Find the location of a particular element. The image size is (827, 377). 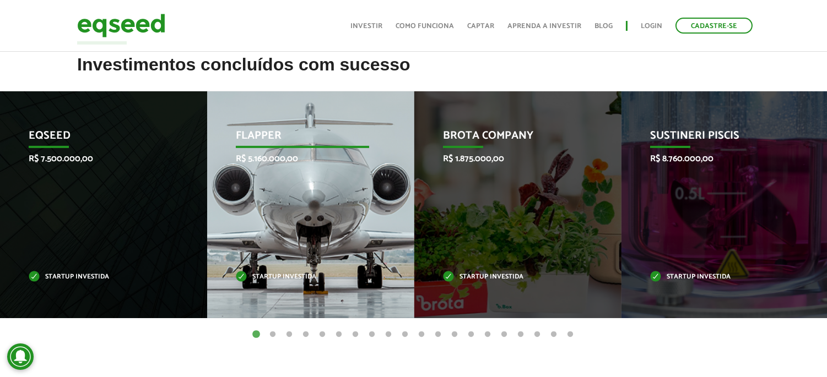

p: R$ 8.760.000,00 is located at coordinates (717, 159).